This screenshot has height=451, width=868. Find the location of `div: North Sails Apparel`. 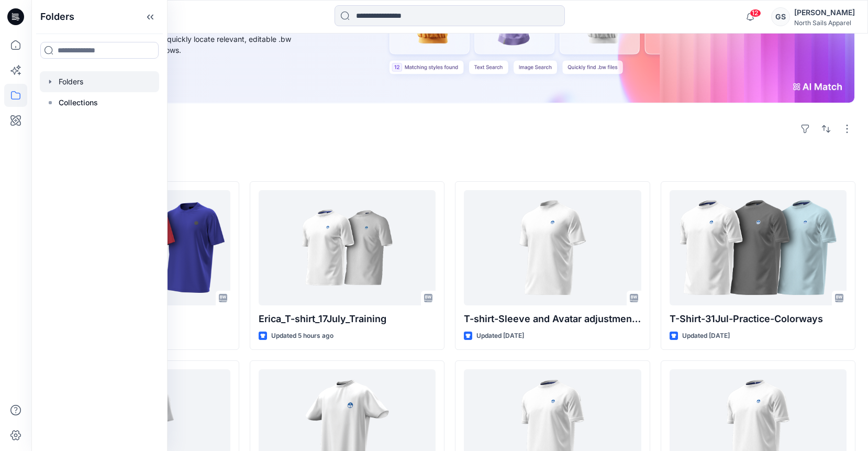

div: North Sails Apparel is located at coordinates (824, 22).